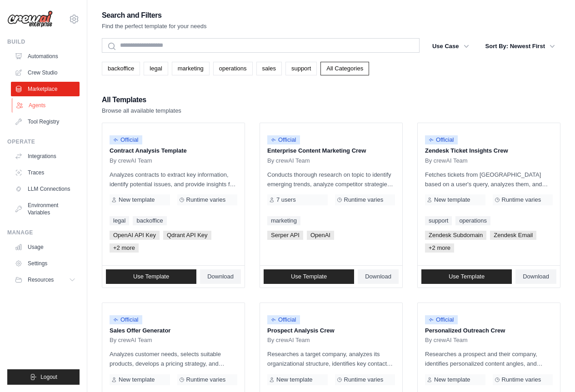 The height and width of the screenshot is (392, 575). What do you see at coordinates (45, 264) in the screenshot?
I see `a: Settings` at bounding box center [45, 264].